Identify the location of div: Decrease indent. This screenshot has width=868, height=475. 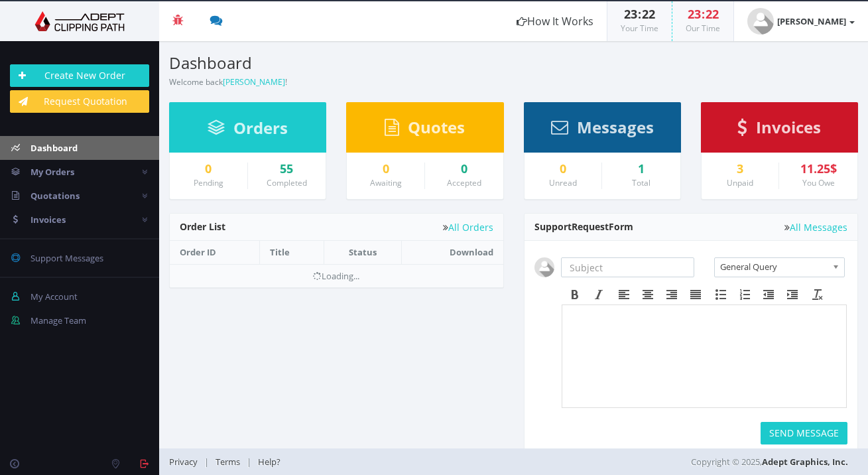
(769, 295).